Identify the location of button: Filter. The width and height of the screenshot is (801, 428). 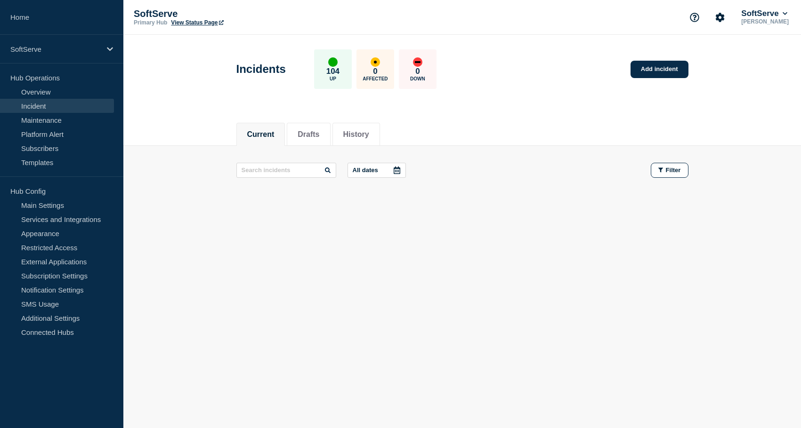
(670, 170).